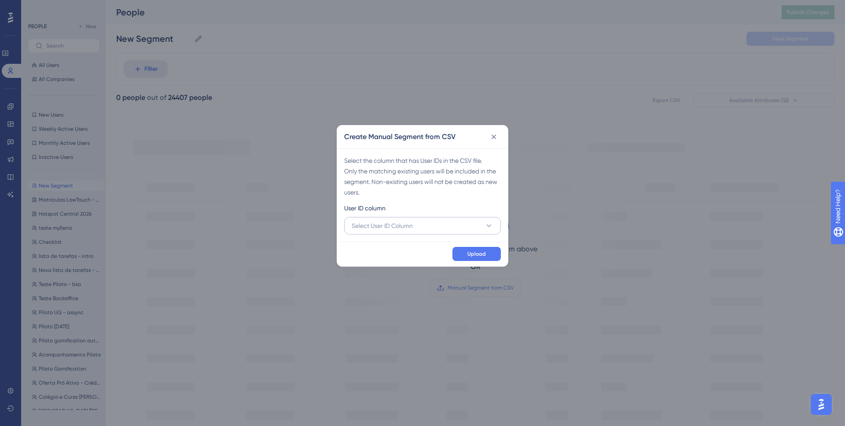  I want to click on span: Select User ID Column, so click(382, 226).